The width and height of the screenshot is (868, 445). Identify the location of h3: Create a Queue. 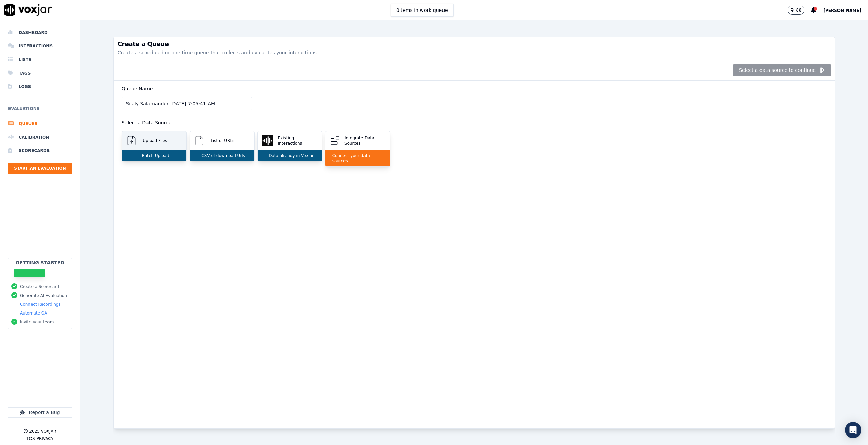
(475, 44).